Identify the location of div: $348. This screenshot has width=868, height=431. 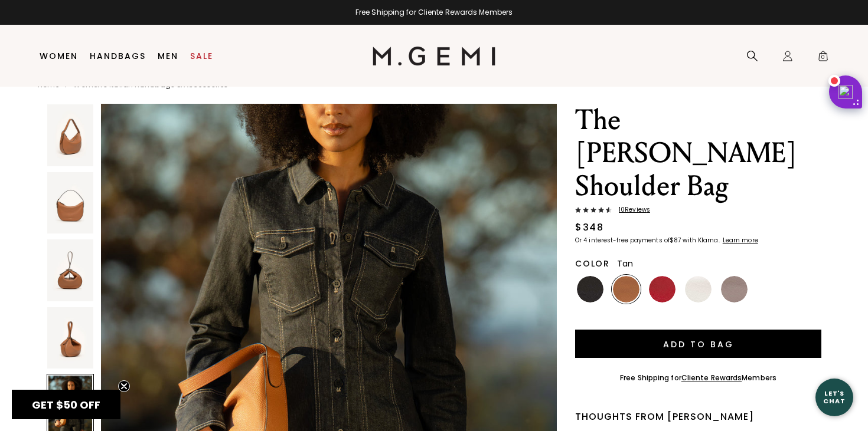
(589, 228).